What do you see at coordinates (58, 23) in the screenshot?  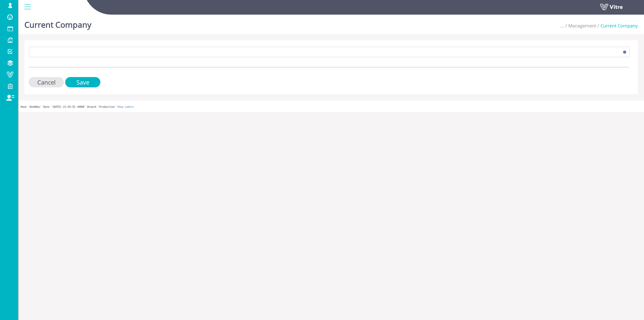 I see `h1: Current Company` at bounding box center [58, 23].